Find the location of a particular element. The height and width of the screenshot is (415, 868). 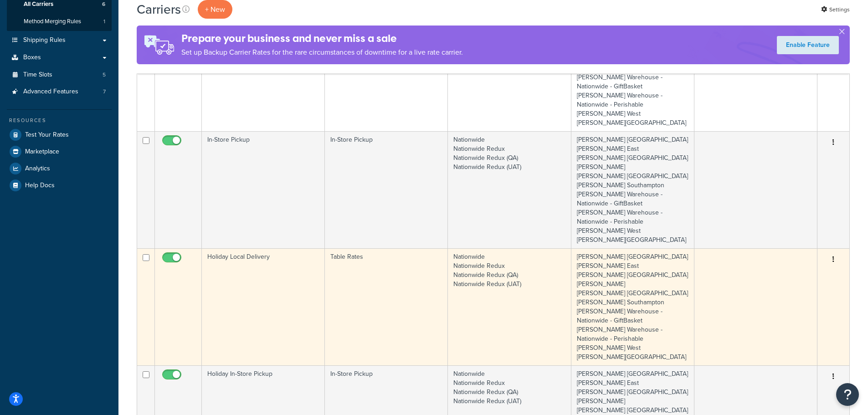

li: Marketplace is located at coordinates (59, 152).